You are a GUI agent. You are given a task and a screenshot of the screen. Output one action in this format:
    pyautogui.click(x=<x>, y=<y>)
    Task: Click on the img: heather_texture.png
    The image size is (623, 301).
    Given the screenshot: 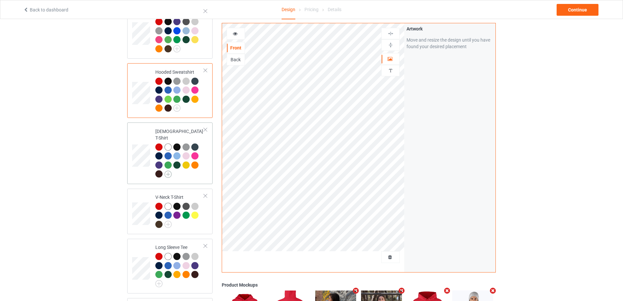 What is the action you would take?
    pyautogui.click(x=159, y=31)
    